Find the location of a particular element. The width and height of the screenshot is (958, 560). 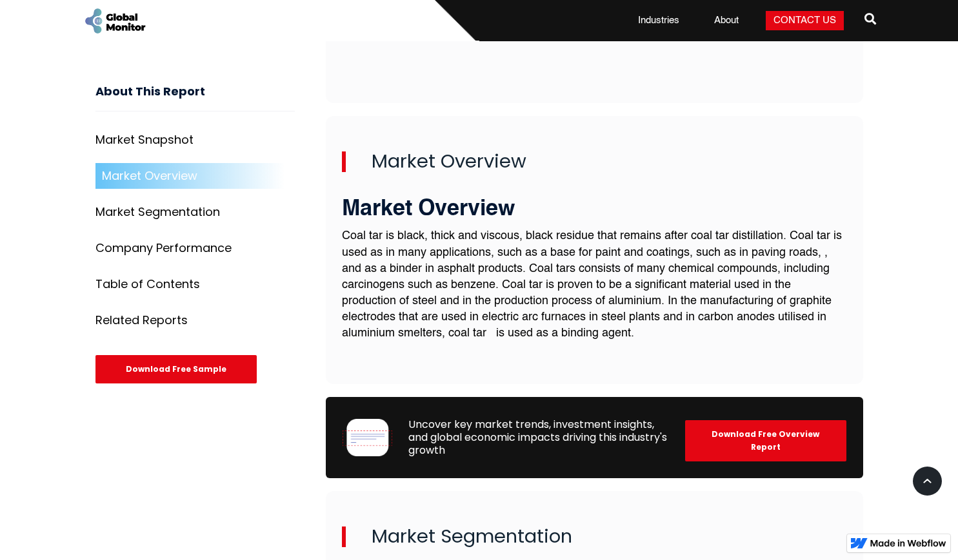

h2: Market Segmentation is located at coordinates (594, 537).